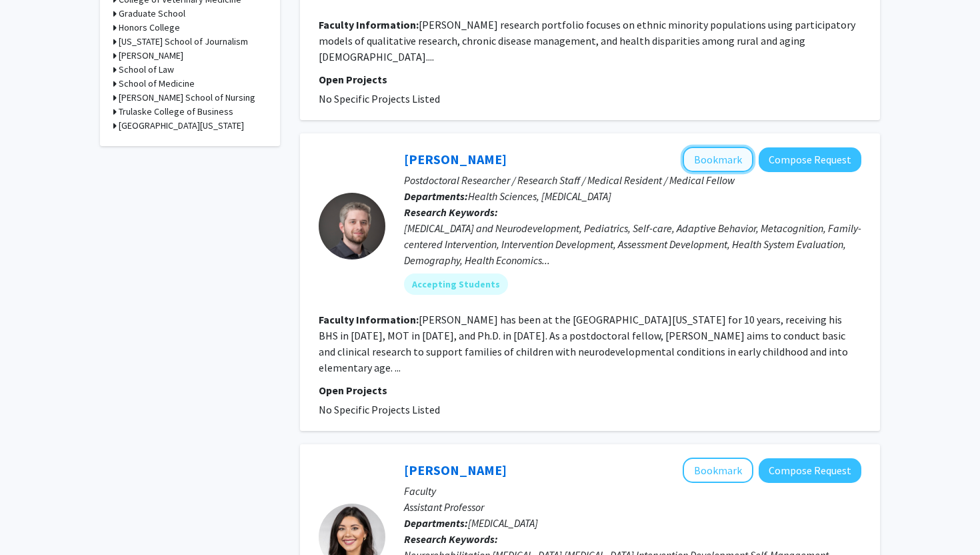  What do you see at coordinates (146, 69) in the screenshot?
I see `h3: School of Law` at bounding box center [146, 69].